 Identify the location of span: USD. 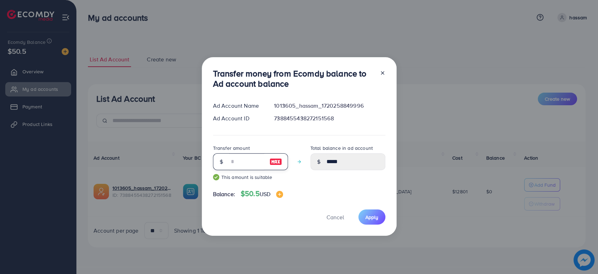
(265, 194).